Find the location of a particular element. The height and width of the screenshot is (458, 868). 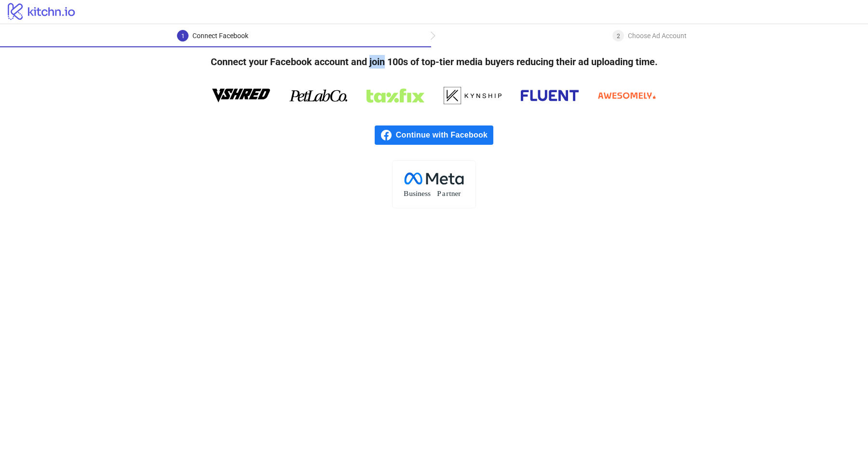

tspan: tner is located at coordinates (454, 193).